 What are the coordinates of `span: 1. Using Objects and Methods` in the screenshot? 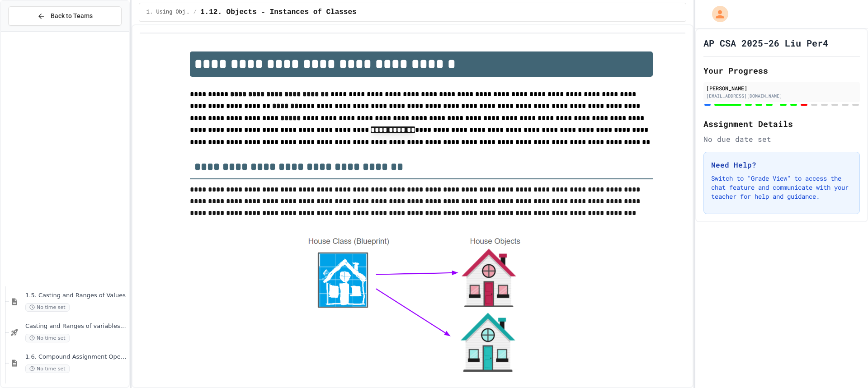 It's located at (168, 13).